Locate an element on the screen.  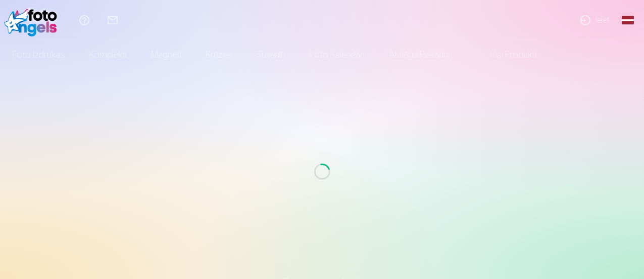
a: Krūzes is located at coordinates (219, 55).